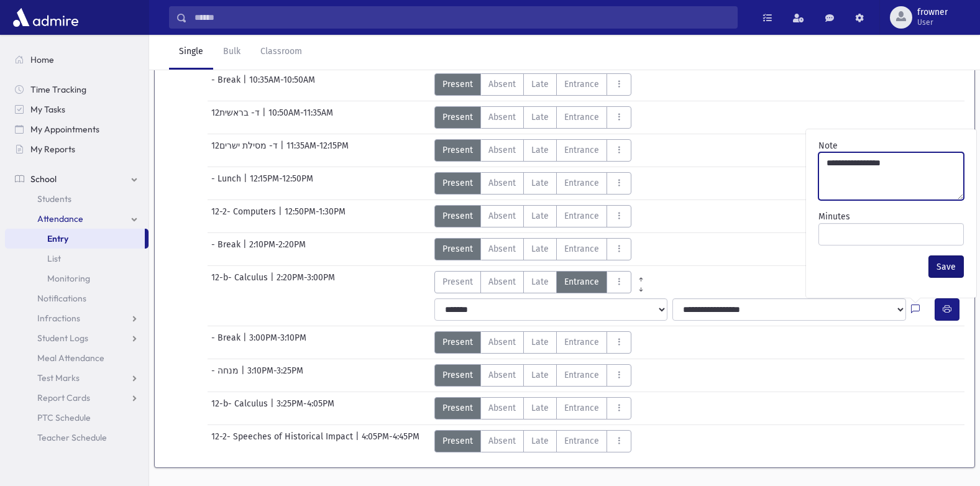 The height and width of the screenshot is (486, 980). What do you see at coordinates (58, 239) in the screenshot?
I see `span: Entry` at bounding box center [58, 239].